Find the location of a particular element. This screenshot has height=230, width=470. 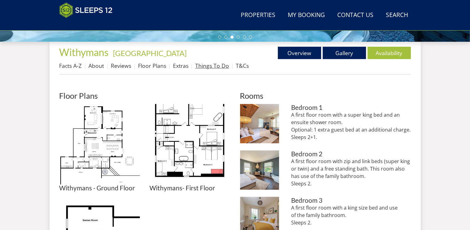

a: Extras is located at coordinates (181, 66).